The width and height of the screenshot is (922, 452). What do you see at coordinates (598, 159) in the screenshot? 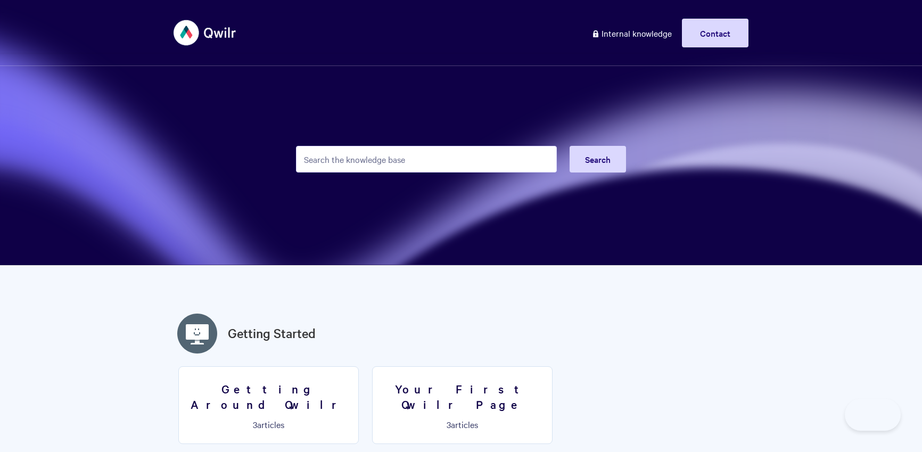
I see `button: Search` at bounding box center [598, 159].